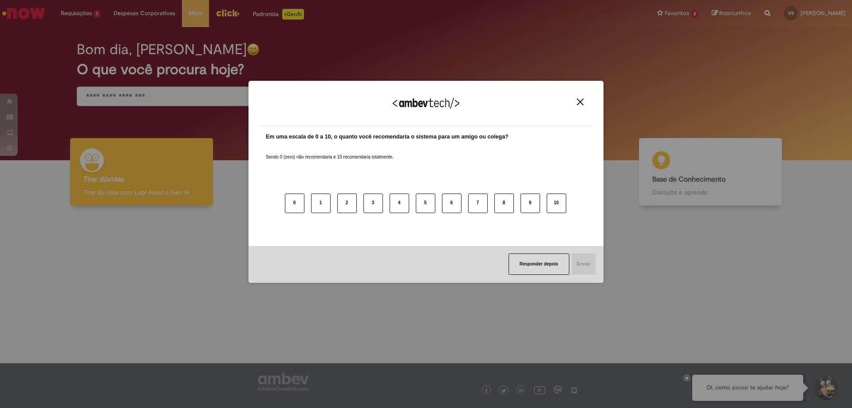 The height and width of the screenshot is (408, 852). What do you see at coordinates (321, 203) in the screenshot?
I see `button: 1` at bounding box center [321, 203].